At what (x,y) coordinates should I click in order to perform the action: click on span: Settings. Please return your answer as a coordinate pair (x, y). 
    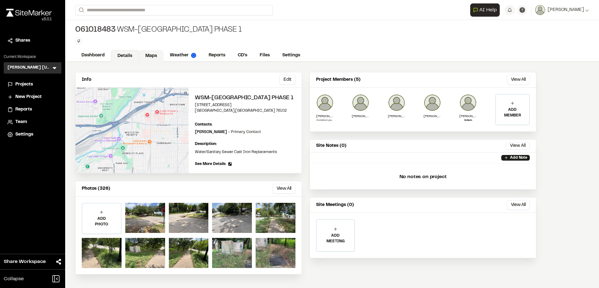
    Looking at the image, I should click on (24, 135).